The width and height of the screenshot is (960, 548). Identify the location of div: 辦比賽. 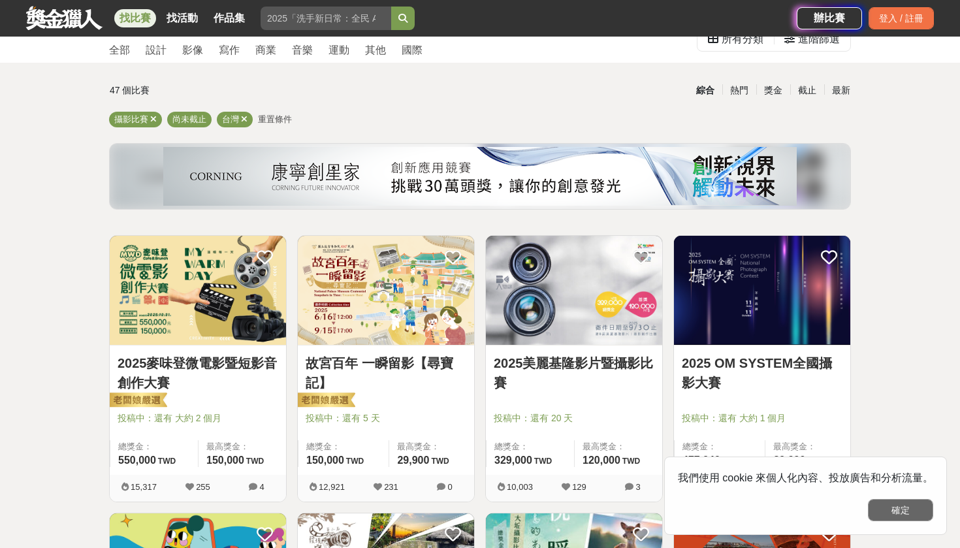
(829, 18).